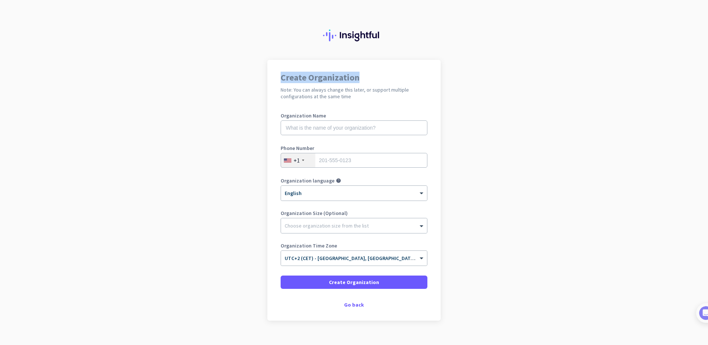  What do you see at coordinates (354, 77) in the screenshot?
I see `h1: Create Organization` at bounding box center [354, 77].